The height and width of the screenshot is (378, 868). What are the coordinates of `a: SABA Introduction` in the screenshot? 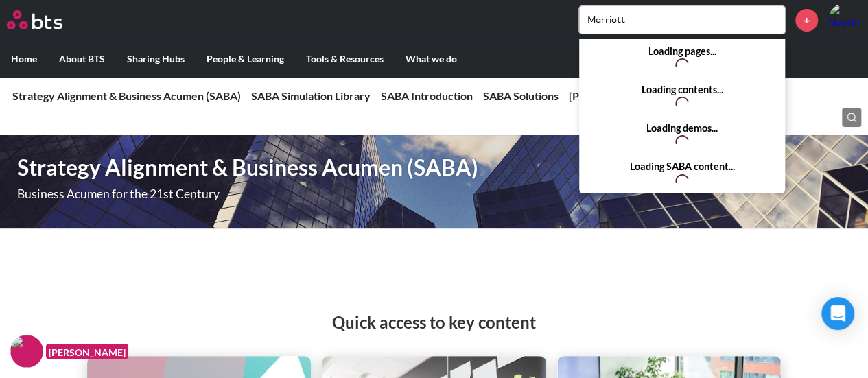 It's located at (427, 95).